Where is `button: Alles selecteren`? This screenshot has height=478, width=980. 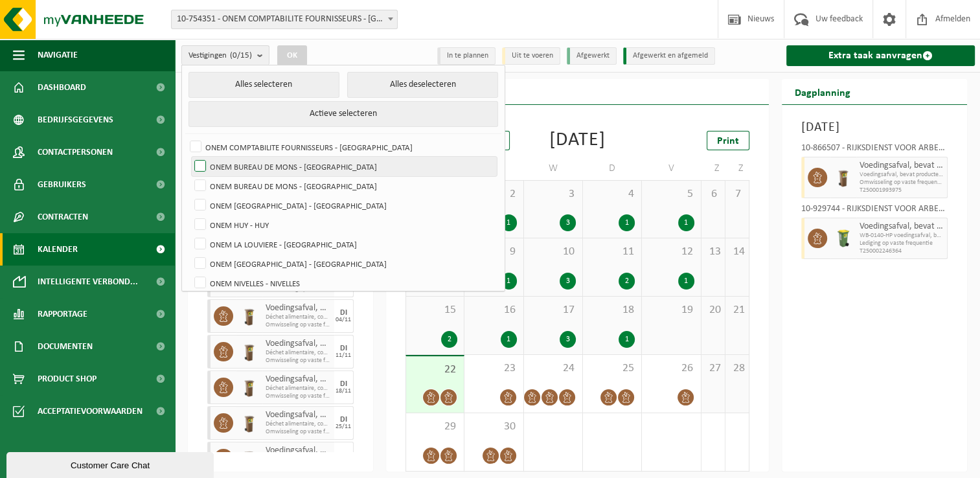
button: Alles selecteren is located at coordinates (264, 85).